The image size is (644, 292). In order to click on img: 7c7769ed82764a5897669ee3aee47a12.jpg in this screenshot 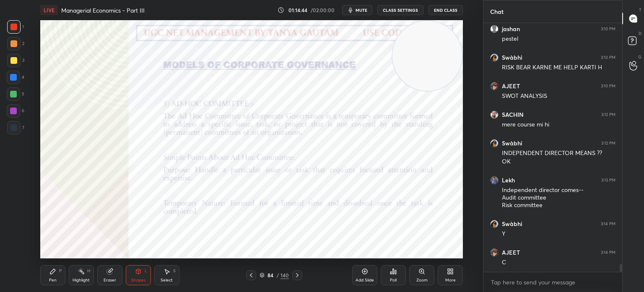, I will do `click(494, 114)`.